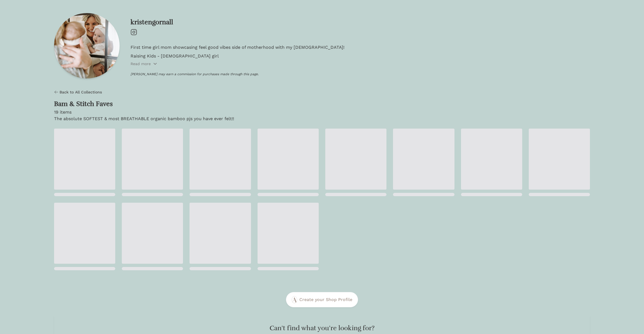  I want to click on p: 19 items, so click(63, 112).